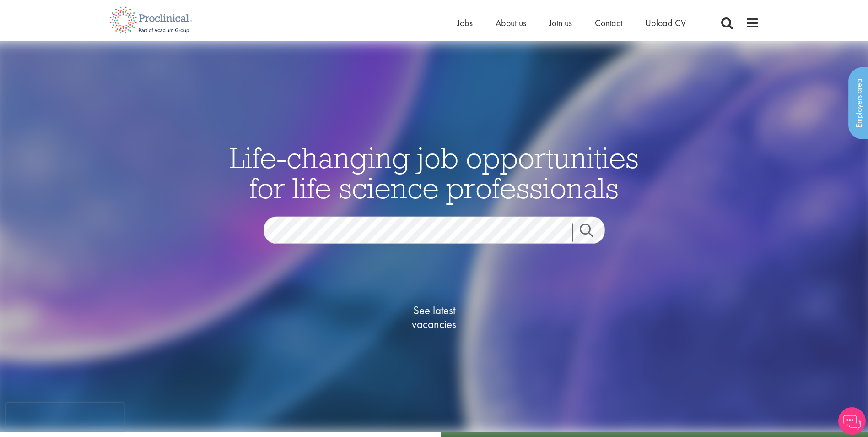  I want to click on span: Upload CV, so click(666, 23).